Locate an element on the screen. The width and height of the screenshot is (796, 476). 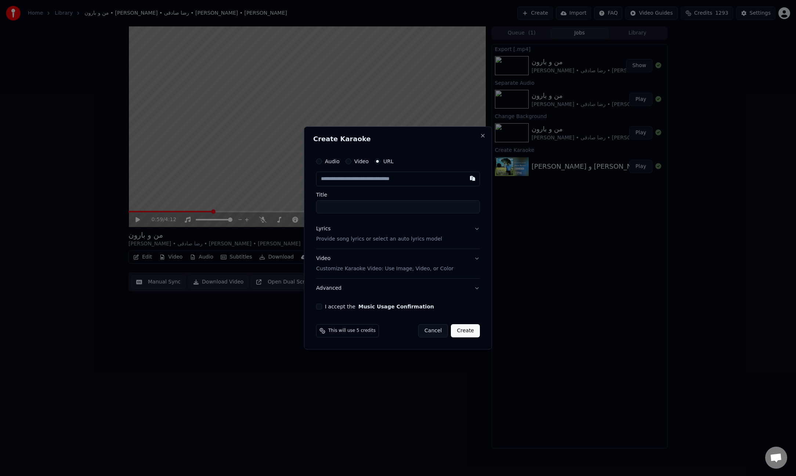
span: This will use 5 credits is located at coordinates (352, 331).